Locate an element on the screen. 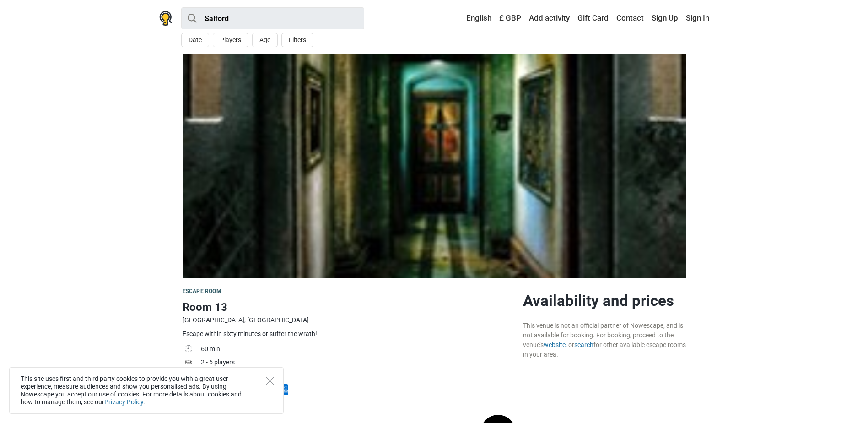 The width and height of the screenshot is (868, 423). img: Nowescape logo is located at coordinates (165, 18).